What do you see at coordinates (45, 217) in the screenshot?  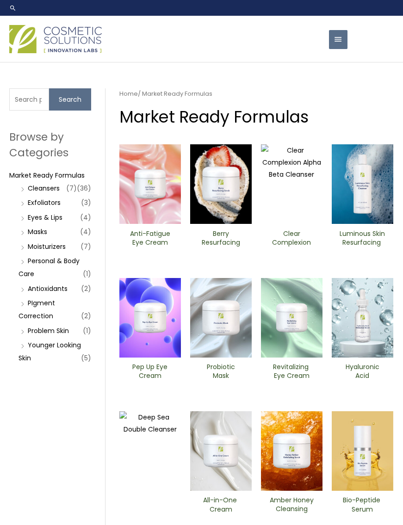 I see `a: Eyes & Lips` at bounding box center [45, 217].